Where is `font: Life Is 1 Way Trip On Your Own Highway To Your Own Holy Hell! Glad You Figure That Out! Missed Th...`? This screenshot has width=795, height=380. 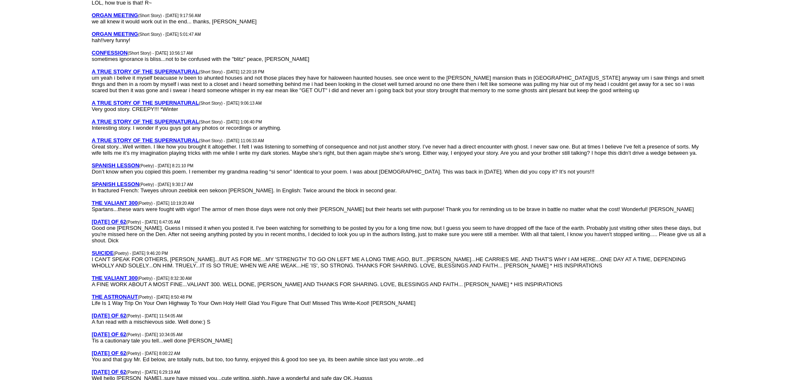 font: Life Is 1 Way Trip On Your Own Highway To Your Own Holy Hell! Glad You Figure That Out! Missed Th... is located at coordinates (254, 303).